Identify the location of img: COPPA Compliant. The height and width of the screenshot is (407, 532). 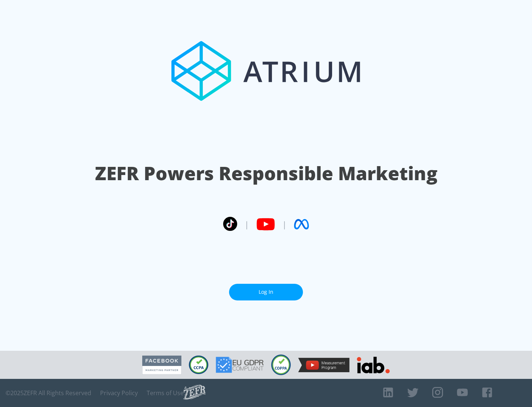
(281, 364).